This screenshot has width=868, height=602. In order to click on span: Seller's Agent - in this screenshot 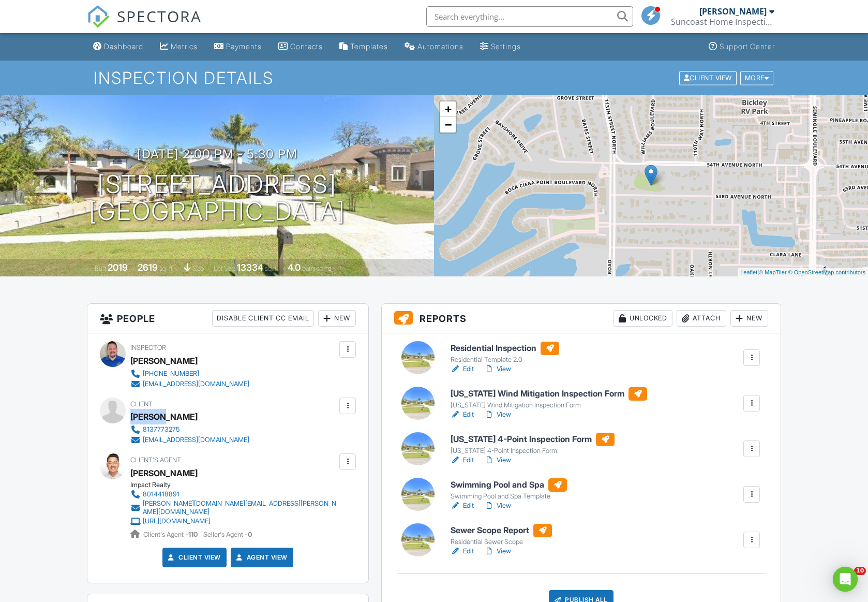, I will do `click(227, 535)`.